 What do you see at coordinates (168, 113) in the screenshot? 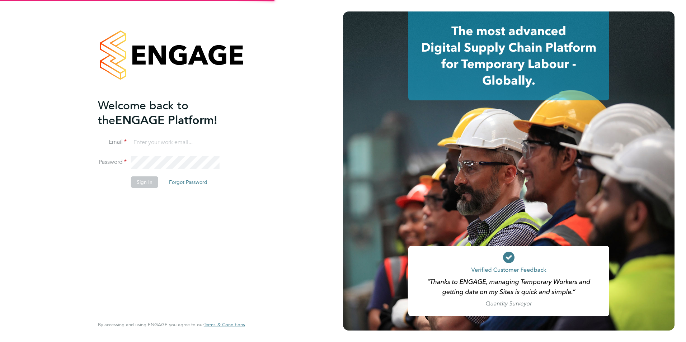
I see `h2: ENGAGE Platform!` at bounding box center [168, 113].